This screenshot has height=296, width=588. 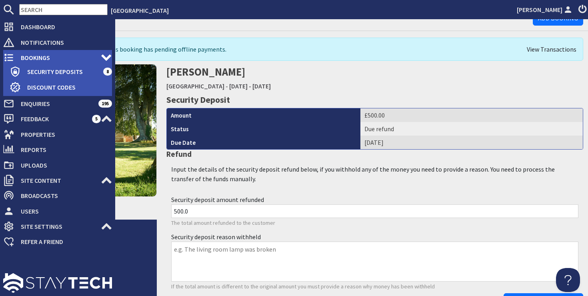 What do you see at coordinates (472, 115) in the screenshot?
I see `td: £500.00` at bounding box center [472, 115].